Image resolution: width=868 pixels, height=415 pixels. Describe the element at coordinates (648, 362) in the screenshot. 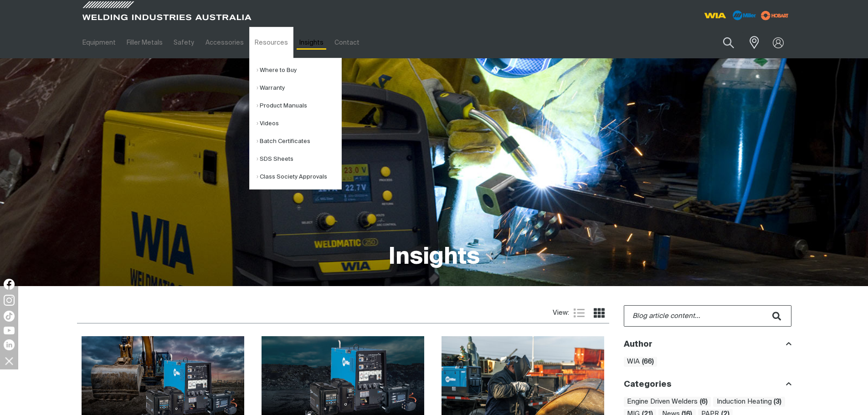

I see `b: ( 66 )` at that location.